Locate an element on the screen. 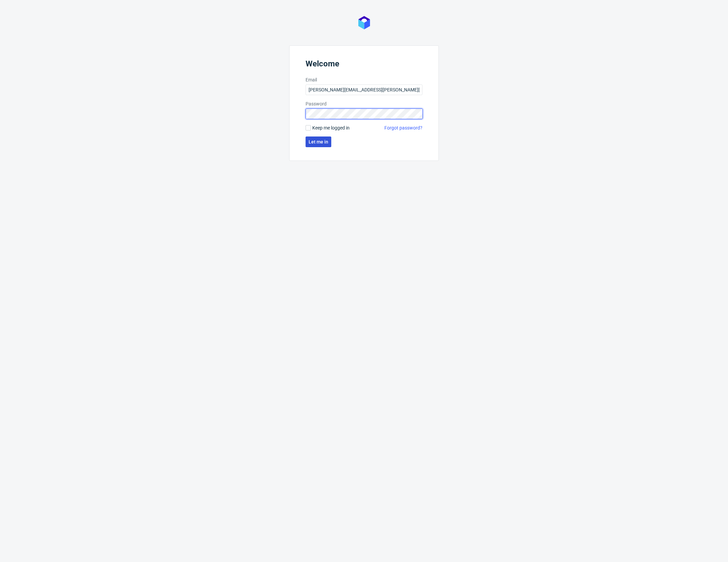 The height and width of the screenshot is (562, 728). a: Forgot password? is located at coordinates (404, 128).